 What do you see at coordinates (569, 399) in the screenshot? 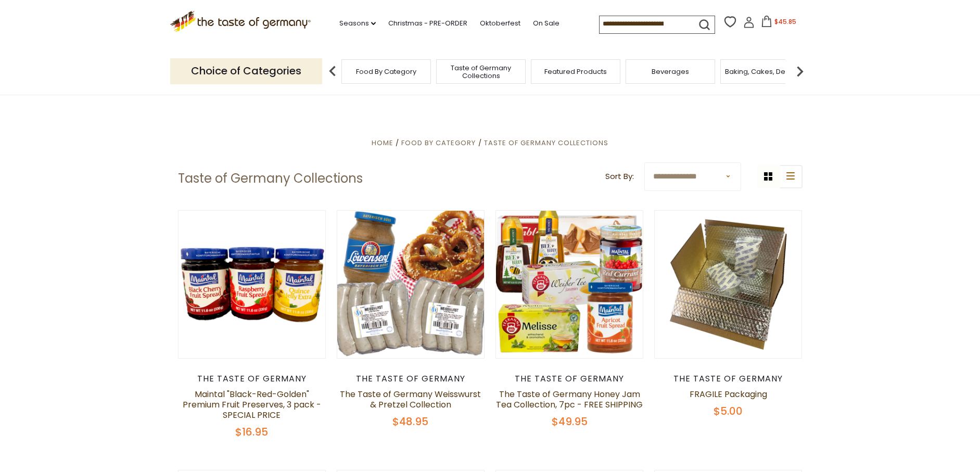
I see `a: The Taste of Germany Honey Jam Tea Collection, 7pc - FREE SHIPPING` at bounding box center [569, 399].